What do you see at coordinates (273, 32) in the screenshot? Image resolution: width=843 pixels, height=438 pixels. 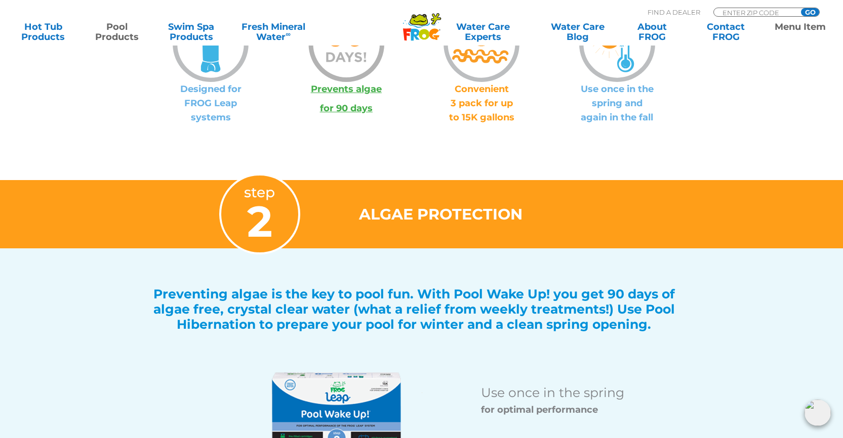 I see `a: Fresh MineralWater∞` at bounding box center [273, 32].